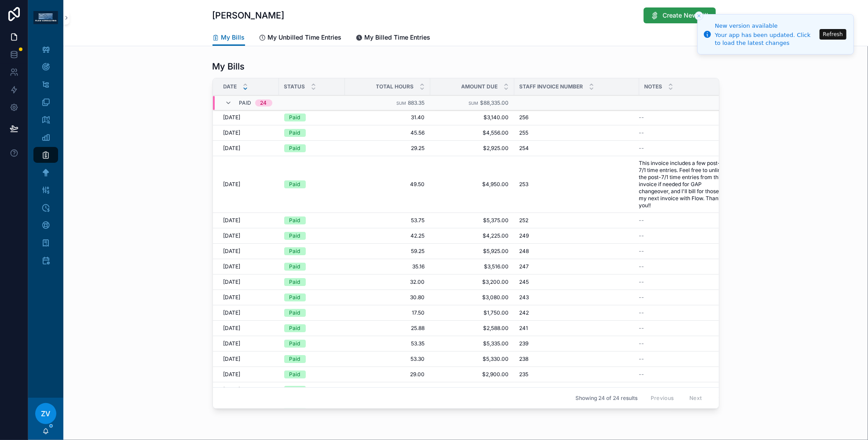  I want to click on span: This invoice includes a few post-7/1 time entries. Feel free to unlink the post-7/1 time entries ..., so click(682, 184).